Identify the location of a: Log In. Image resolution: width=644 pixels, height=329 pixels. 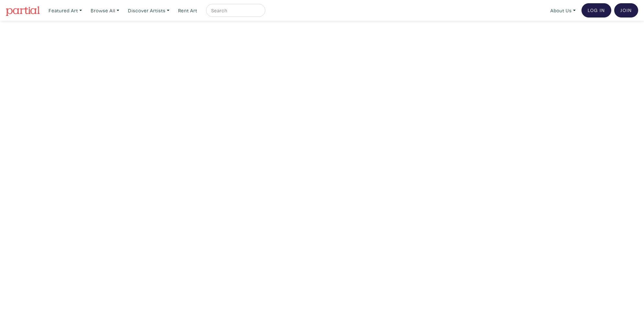
(596, 11).